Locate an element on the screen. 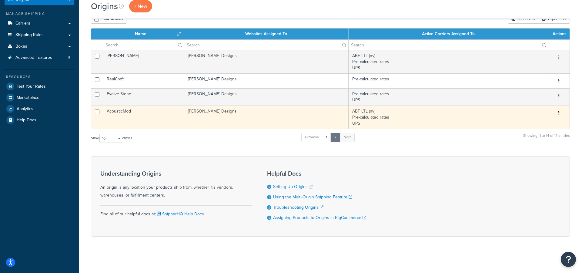 The width and height of the screenshot is (582, 273). a: 2 is located at coordinates (335, 137).